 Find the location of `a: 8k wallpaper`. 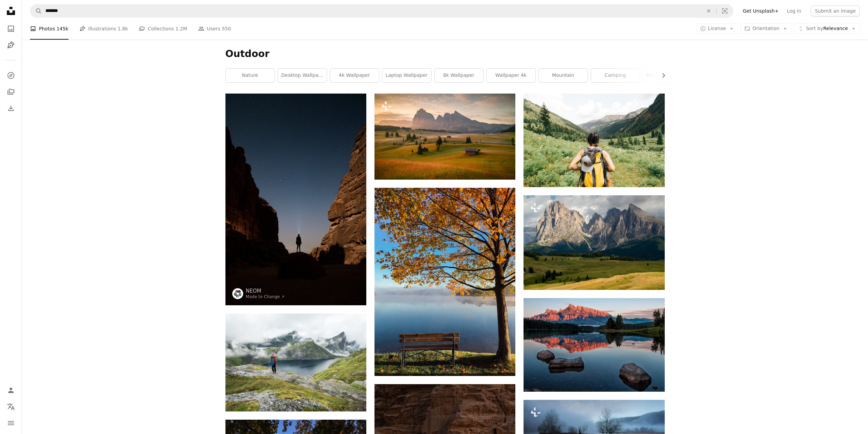

a: 8k wallpaper is located at coordinates (459, 75).